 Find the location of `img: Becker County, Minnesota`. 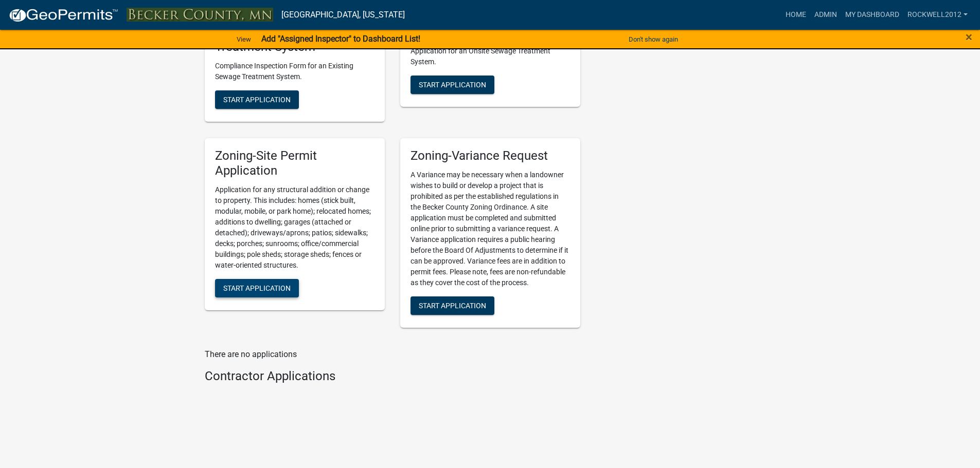

img: Becker County, Minnesota is located at coordinates (200, 14).